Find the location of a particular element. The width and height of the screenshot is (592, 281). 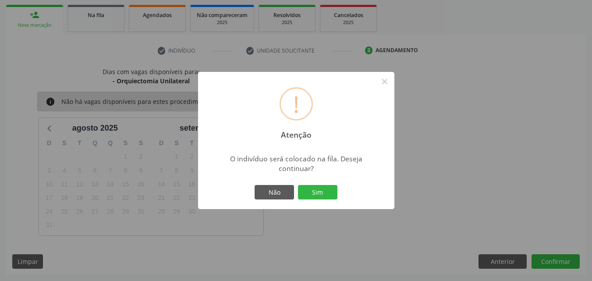

button: Close this dialog is located at coordinates (385, 82).